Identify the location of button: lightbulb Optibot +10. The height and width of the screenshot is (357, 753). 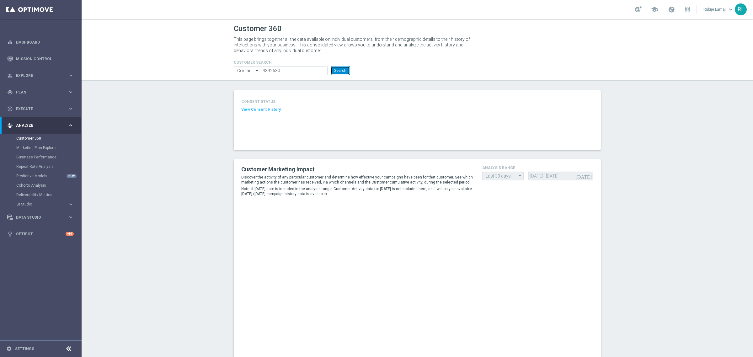
(40, 234).